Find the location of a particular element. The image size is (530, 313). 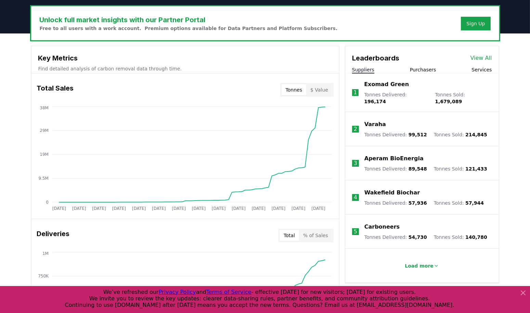

span: 214,845 is located at coordinates (476, 135).